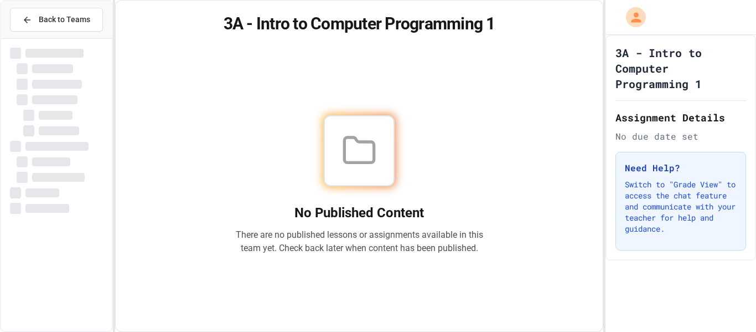  What do you see at coordinates (681, 168) in the screenshot?
I see `h3: Need Help?` at bounding box center [681, 168].